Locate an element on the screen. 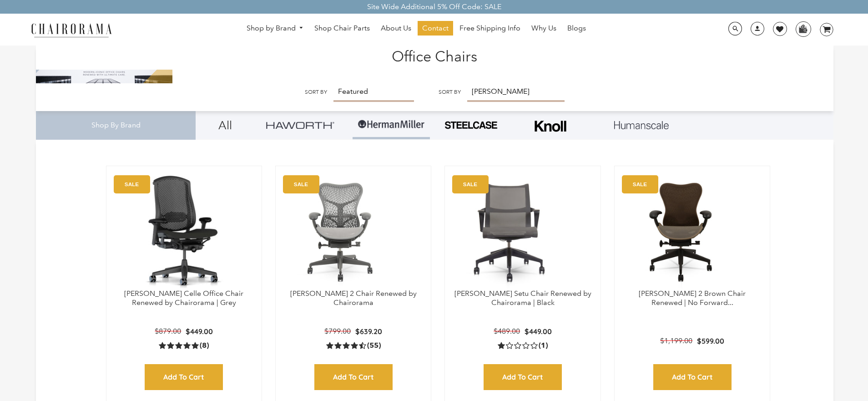  span: Shop Chair Parts is located at coordinates (343, 28).